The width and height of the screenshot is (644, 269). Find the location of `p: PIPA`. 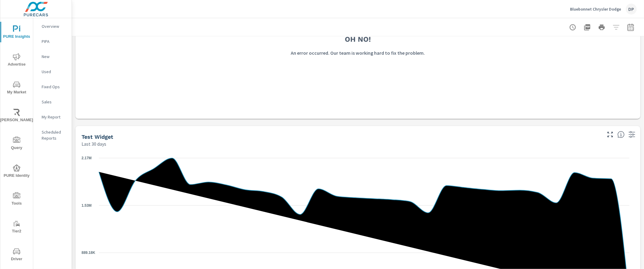

p: PIPA is located at coordinates (54, 41).